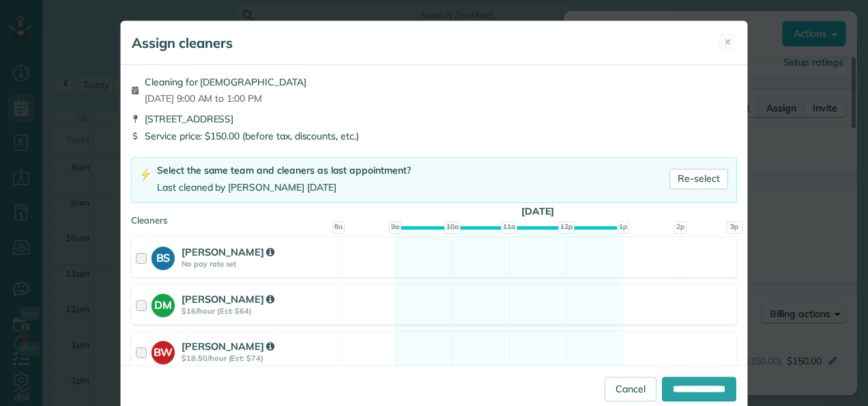  I want to click on a: Re-select, so click(699, 179).